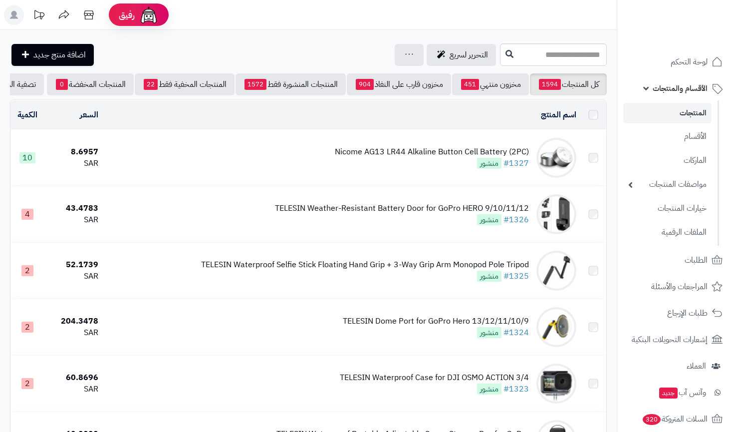 The image size is (734, 432). I want to click on span: 10, so click(27, 158).